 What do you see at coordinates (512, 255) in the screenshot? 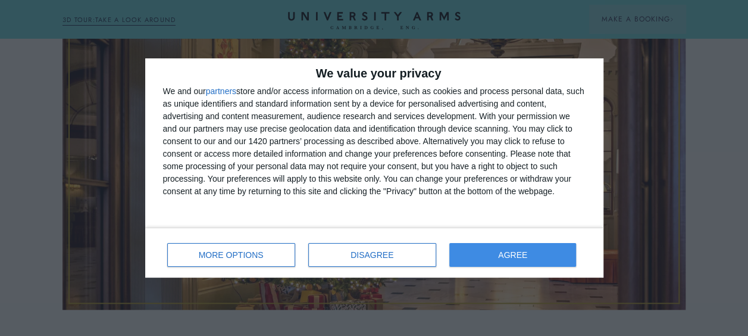
I see `span: AGREE` at bounding box center [512, 255].